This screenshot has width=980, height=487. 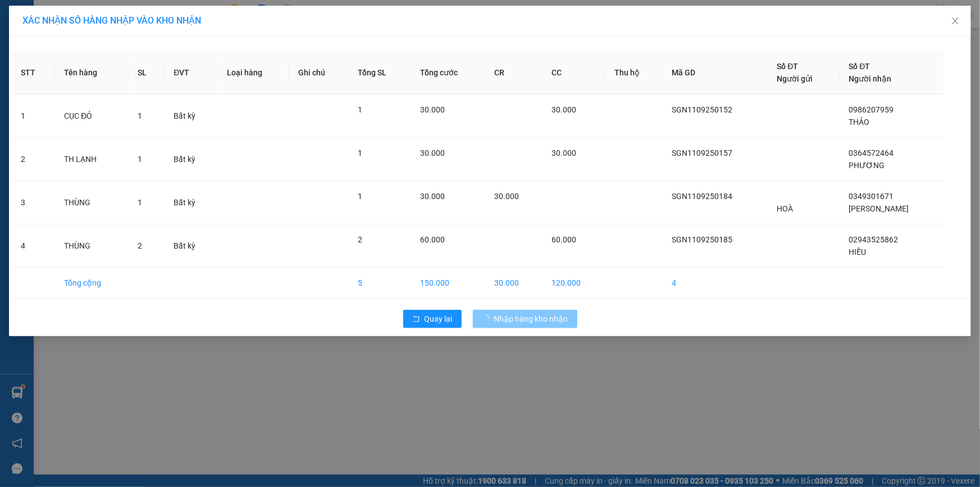 What do you see at coordinates (253, 72) in the screenshot?
I see `th: Loại hàng` at bounding box center [253, 72].